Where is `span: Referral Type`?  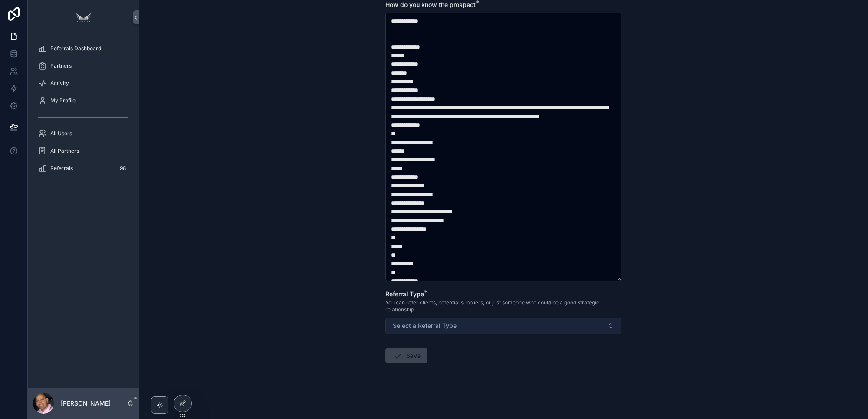
span: Referral Type is located at coordinates (405, 294).